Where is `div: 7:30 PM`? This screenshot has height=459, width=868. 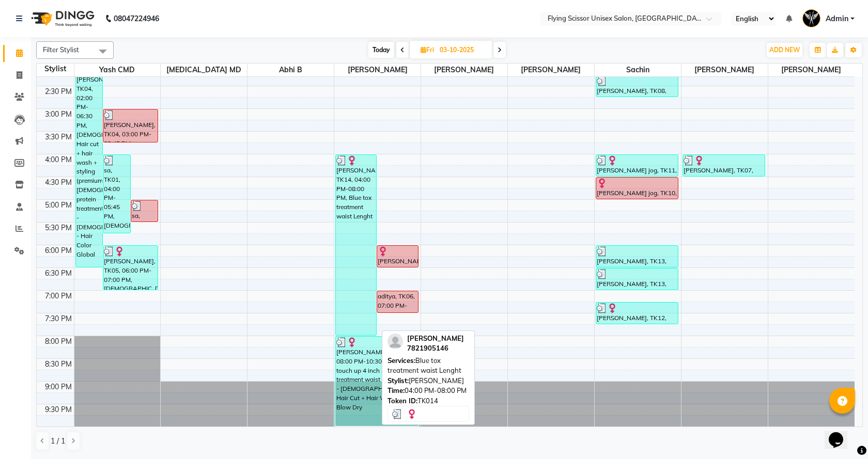 div: 7:30 PM is located at coordinates (58, 318).